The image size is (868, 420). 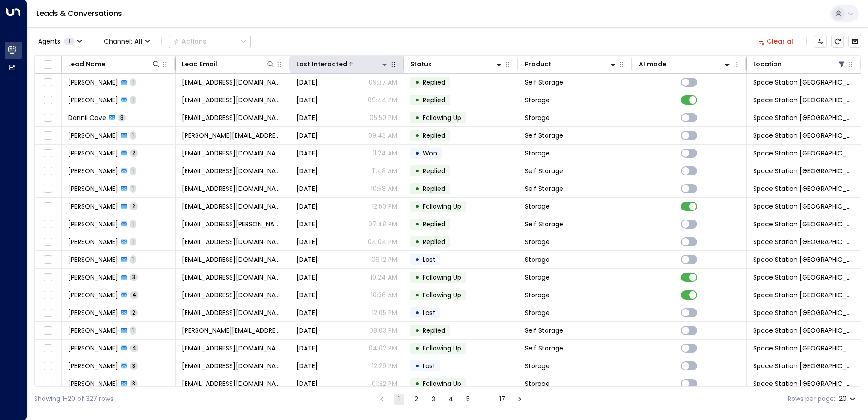 What do you see at coordinates (451, 399) in the screenshot?
I see `button: Go to page 4` at bounding box center [451, 399].